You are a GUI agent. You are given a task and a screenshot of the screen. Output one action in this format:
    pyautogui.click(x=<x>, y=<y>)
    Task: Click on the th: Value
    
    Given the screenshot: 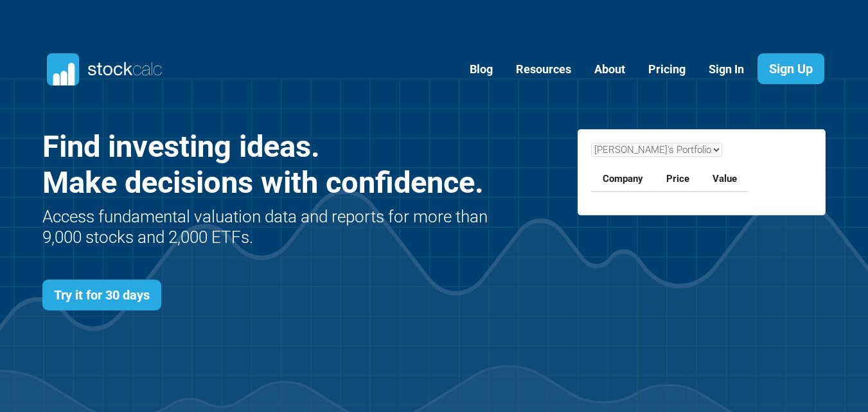 What is the action you would take?
    pyautogui.click(x=725, y=179)
    